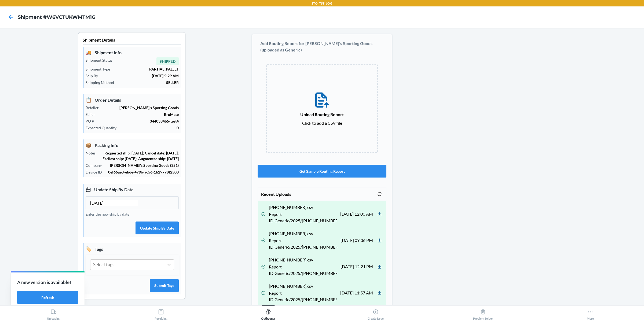 This screenshot has width=644, height=321. I want to click on p: Update Ship By Date, so click(132, 189).